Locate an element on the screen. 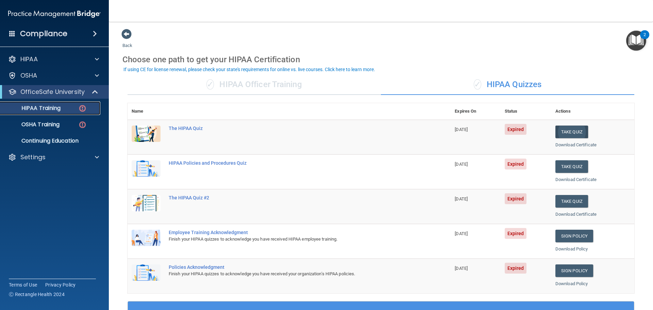  p: OfficeSafe University is located at coordinates (52, 92).